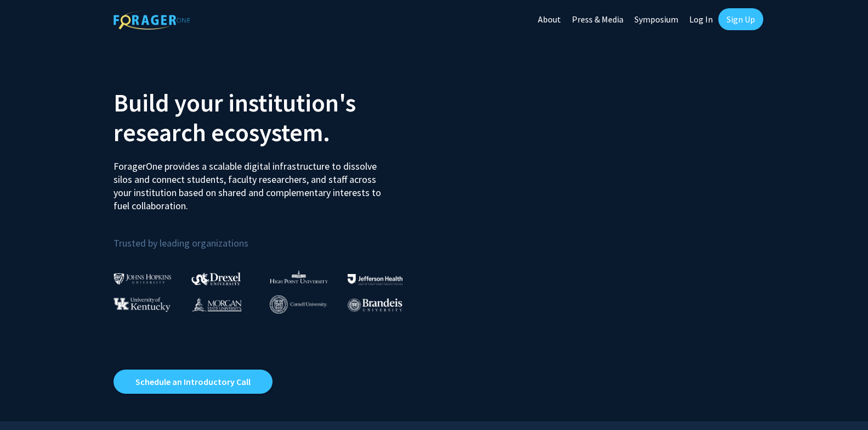  What do you see at coordinates (217, 304) in the screenshot?
I see `img: Morgan State University` at bounding box center [217, 304].